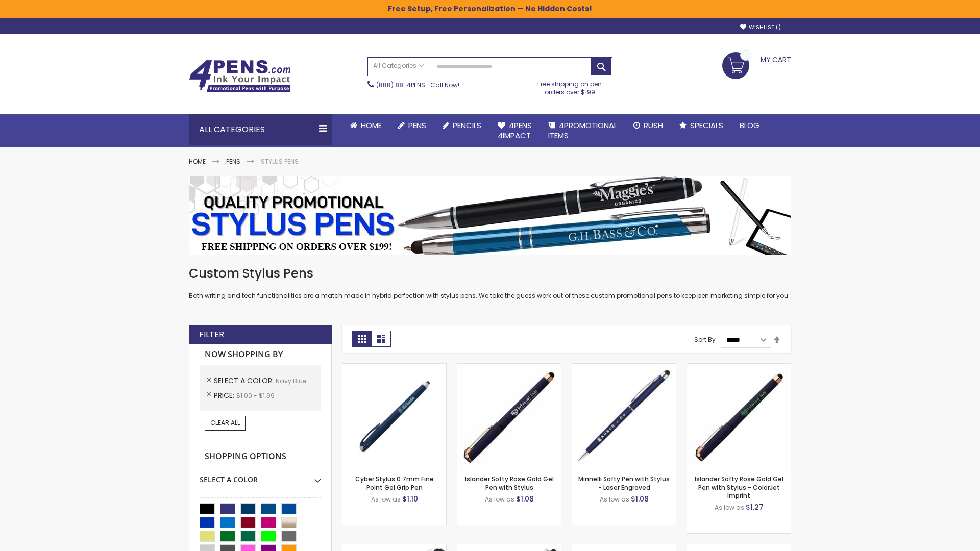 Image resolution: width=980 pixels, height=551 pixels. Describe the element at coordinates (514, 131) in the screenshot. I see `a: 4Pens4impact` at that location.